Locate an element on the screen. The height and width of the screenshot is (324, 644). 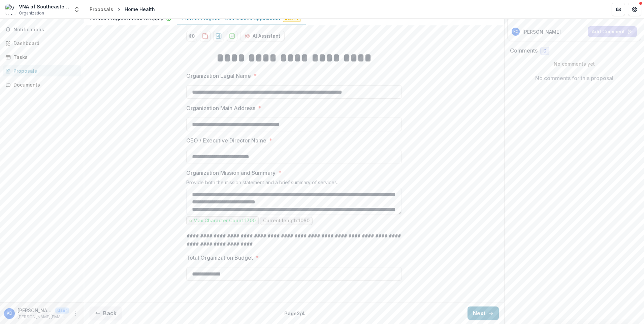
button: Add Comment is located at coordinates (612, 32).